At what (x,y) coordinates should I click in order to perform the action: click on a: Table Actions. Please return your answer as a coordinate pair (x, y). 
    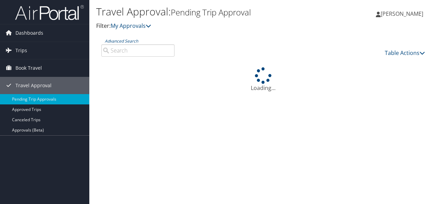
    Looking at the image, I should click on (405, 53).